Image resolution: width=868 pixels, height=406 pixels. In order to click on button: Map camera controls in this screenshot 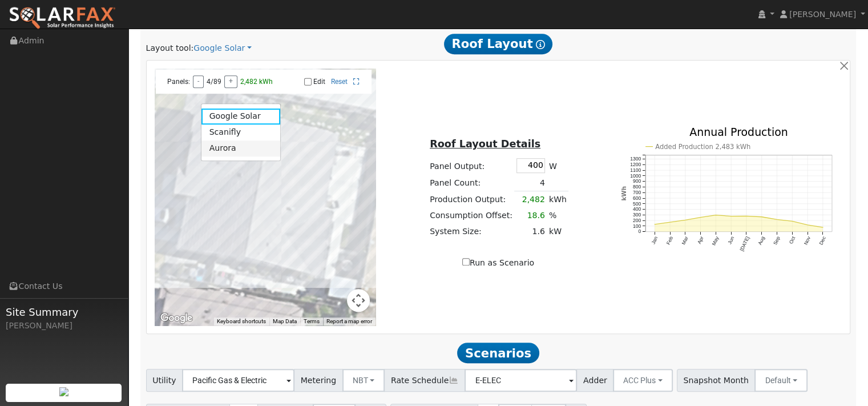, I will do `click(359, 300)`.